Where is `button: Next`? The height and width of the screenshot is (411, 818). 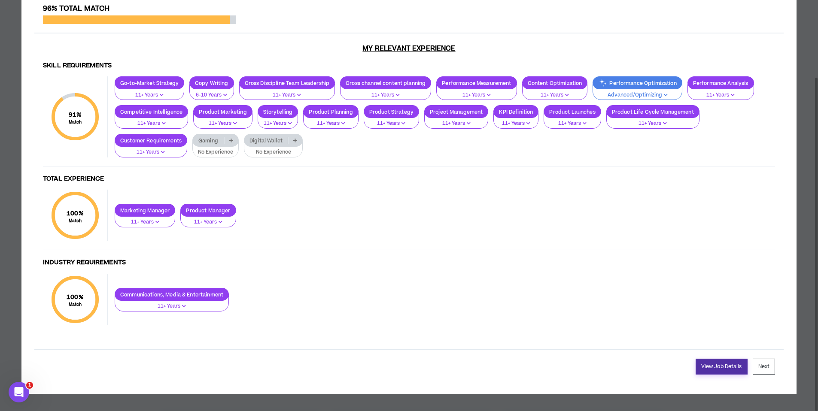
button: Next is located at coordinates (764, 367).